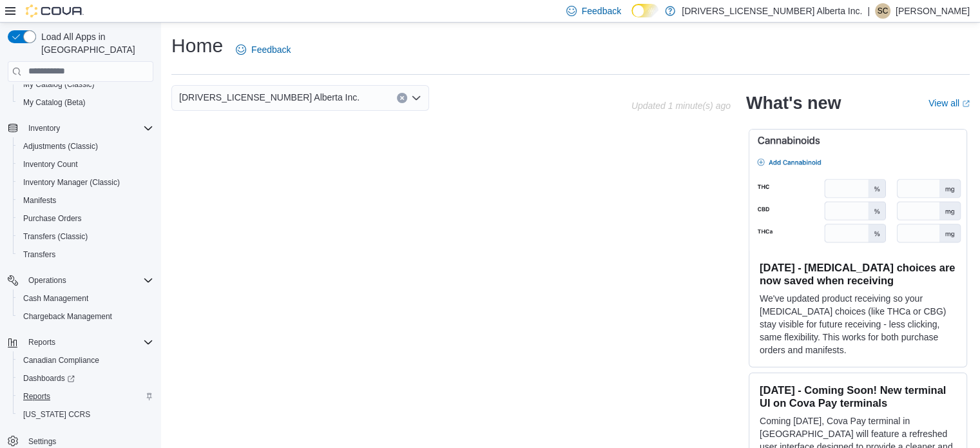  What do you see at coordinates (37, 396) in the screenshot?
I see `a: Reports` at bounding box center [37, 396].